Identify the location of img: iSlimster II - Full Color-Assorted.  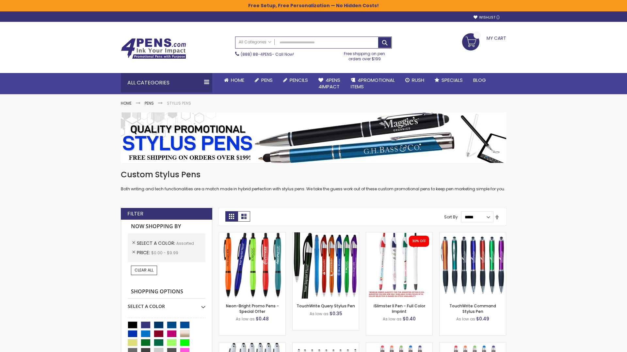
(399, 266).